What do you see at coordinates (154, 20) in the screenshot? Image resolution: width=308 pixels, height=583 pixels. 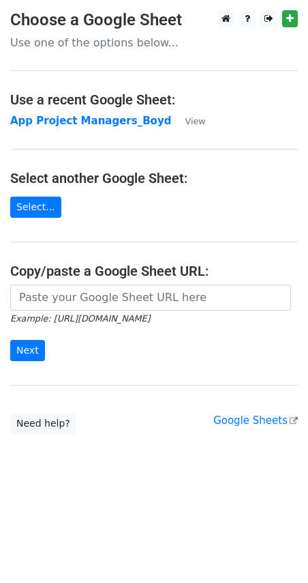 I see `h3: Choose a Google Sheet` at bounding box center [154, 20].